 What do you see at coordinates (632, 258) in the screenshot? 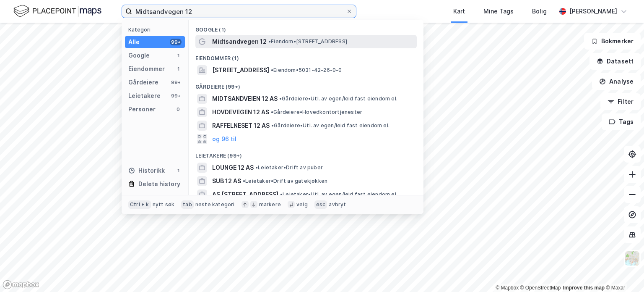
I see `img: Z` at bounding box center [632, 258].